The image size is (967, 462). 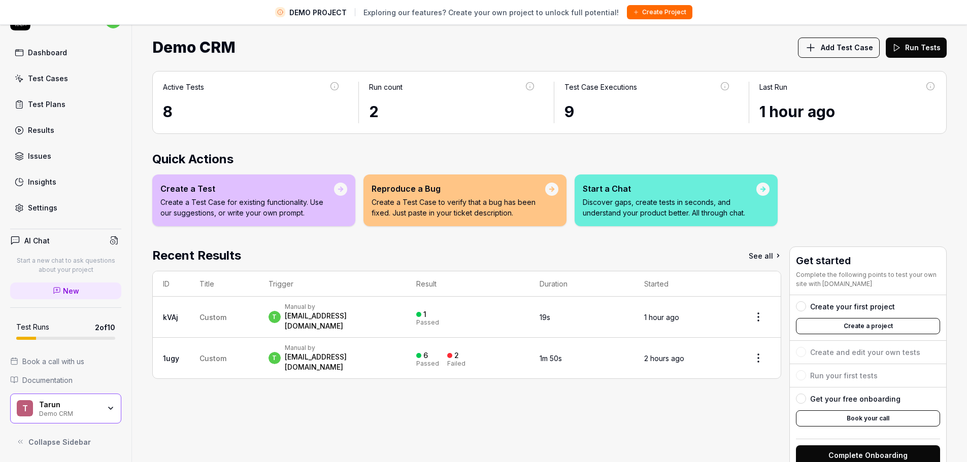 What do you see at coordinates (425, 356) in the screenshot?
I see `div: 6` at bounding box center [425, 356].